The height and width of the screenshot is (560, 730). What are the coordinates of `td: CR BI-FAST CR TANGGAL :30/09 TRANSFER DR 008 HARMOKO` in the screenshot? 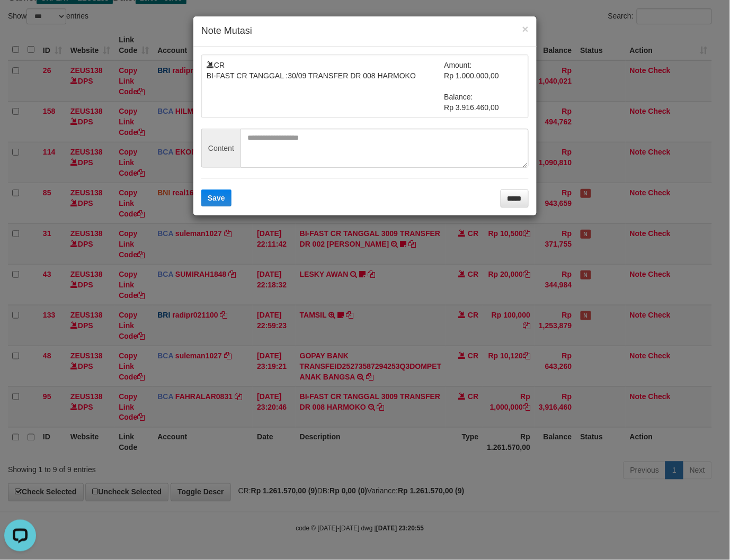 It's located at (325, 86).